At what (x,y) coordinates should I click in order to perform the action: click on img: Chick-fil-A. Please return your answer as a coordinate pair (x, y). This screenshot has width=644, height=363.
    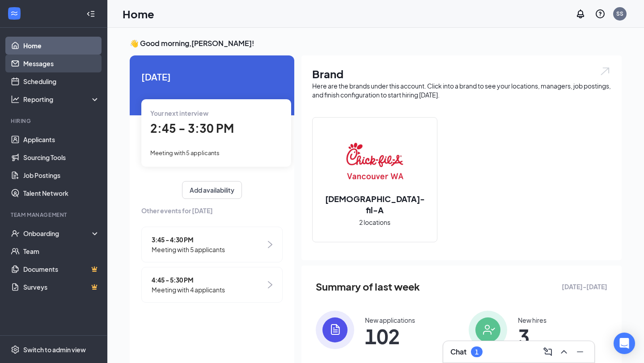
    Looking at the image, I should click on (375, 161).